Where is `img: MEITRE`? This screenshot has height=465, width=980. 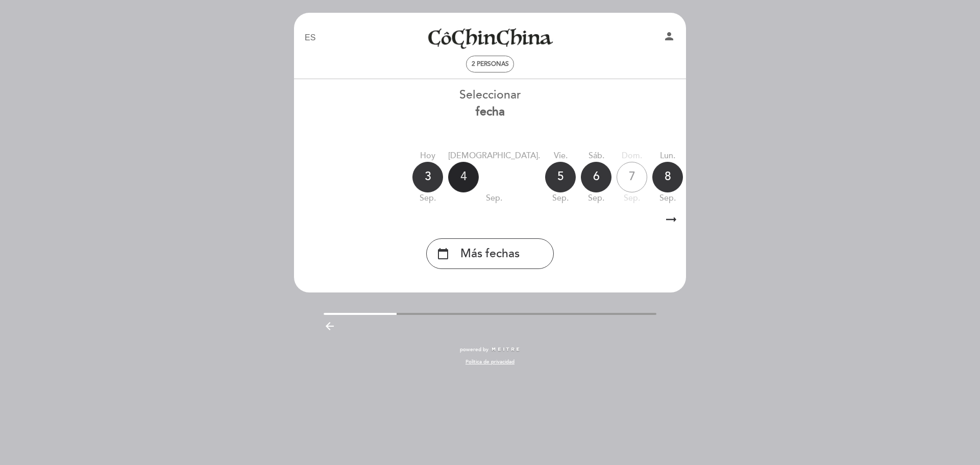 img: MEITRE is located at coordinates (505, 350).